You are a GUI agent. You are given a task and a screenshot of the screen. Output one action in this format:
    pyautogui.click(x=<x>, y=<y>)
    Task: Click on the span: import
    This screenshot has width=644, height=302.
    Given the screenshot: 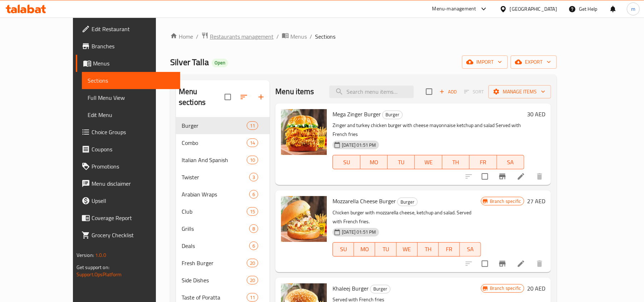 What is the action you would take?
    pyautogui.click(x=484, y=62)
    